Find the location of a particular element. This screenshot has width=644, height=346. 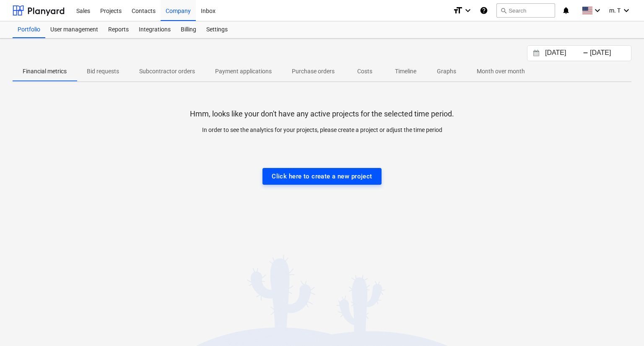

button: Search is located at coordinates (526, 11).